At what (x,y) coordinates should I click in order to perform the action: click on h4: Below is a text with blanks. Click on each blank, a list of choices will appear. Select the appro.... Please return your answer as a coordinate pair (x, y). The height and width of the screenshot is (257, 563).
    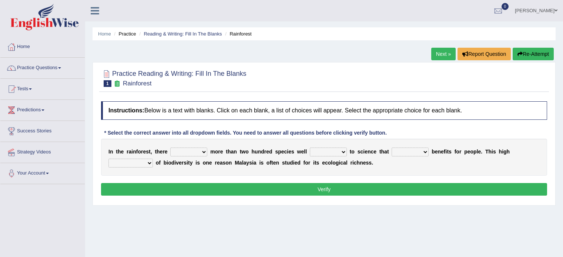
    Looking at the image, I should click on (324, 111).